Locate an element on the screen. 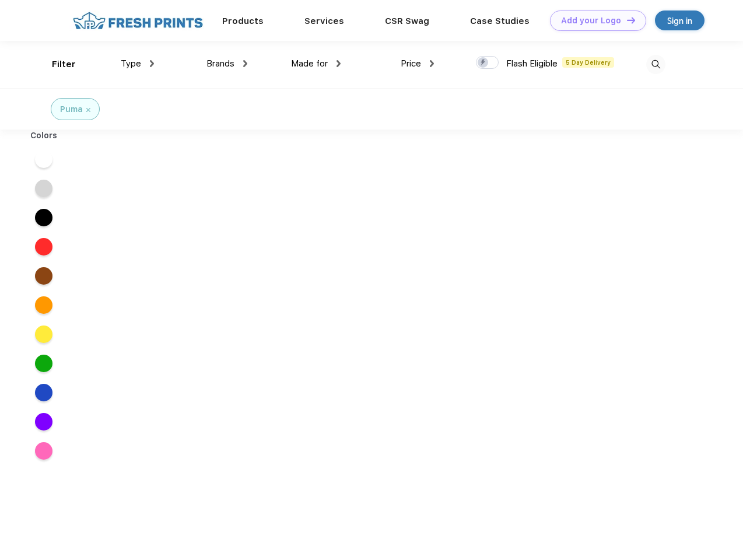 The image size is (743, 560). img: DT is located at coordinates (631, 20).